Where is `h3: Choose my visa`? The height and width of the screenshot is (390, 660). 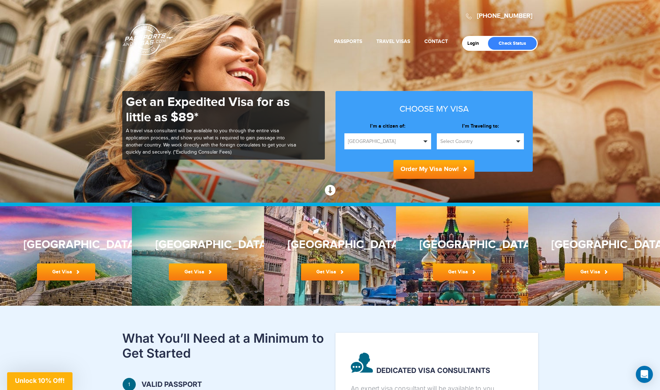
h3: Choose my visa is located at coordinates (434, 109).